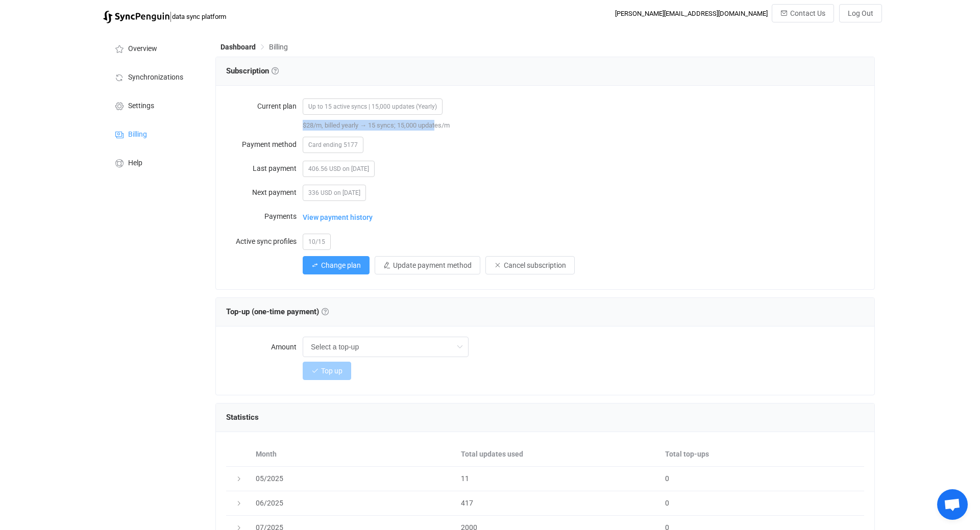 The image size is (980, 530). Describe the element at coordinates (238, 47) in the screenshot. I see `span: Dashboard` at that location.